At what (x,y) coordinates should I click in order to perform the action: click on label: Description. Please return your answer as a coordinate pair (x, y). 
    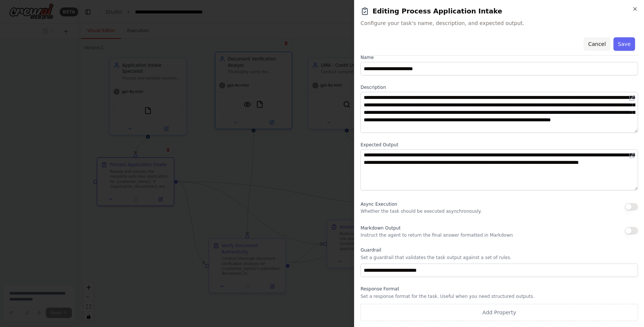
    Looking at the image, I should click on (499, 88).